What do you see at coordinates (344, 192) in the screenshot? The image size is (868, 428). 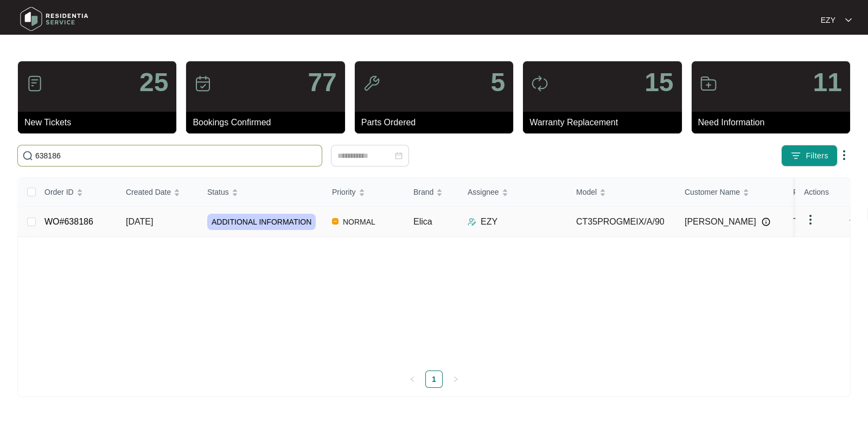 I see `span: Priority` at bounding box center [344, 192].